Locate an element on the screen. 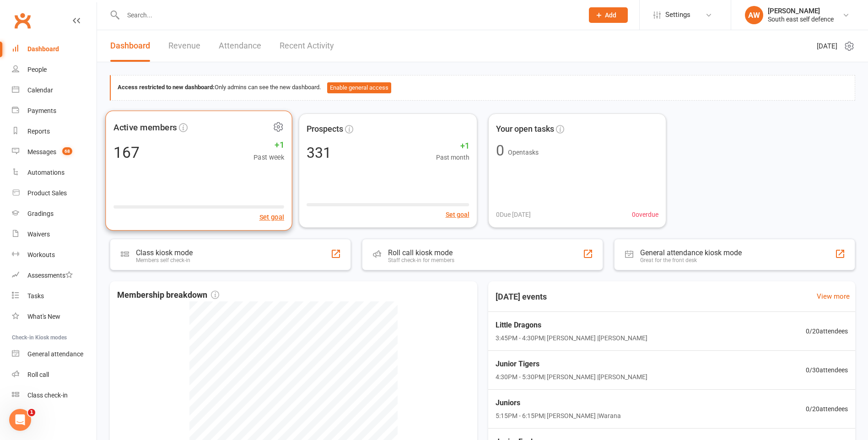  div: Assessments is located at coordinates (50, 276).